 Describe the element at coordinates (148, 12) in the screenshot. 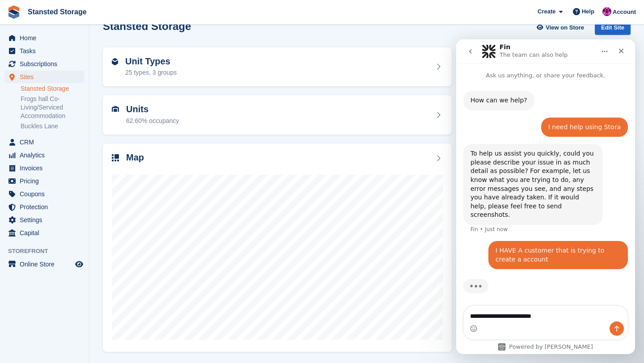

I see `button: Home` at that location.